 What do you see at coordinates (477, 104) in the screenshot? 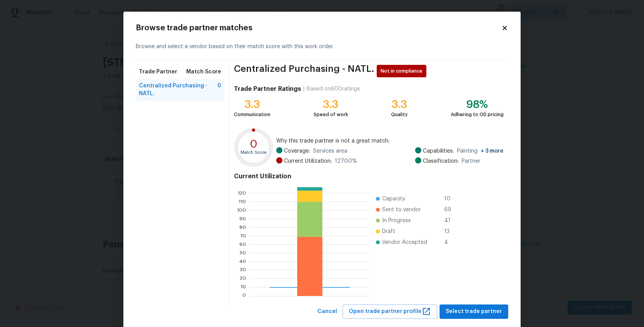
I see `div: 98%` at bounding box center [477, 104].